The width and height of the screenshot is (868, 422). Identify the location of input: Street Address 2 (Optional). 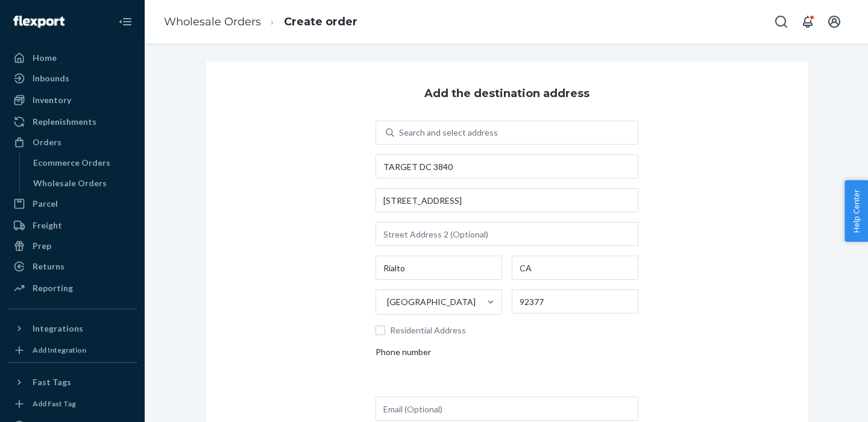
(507, 234).